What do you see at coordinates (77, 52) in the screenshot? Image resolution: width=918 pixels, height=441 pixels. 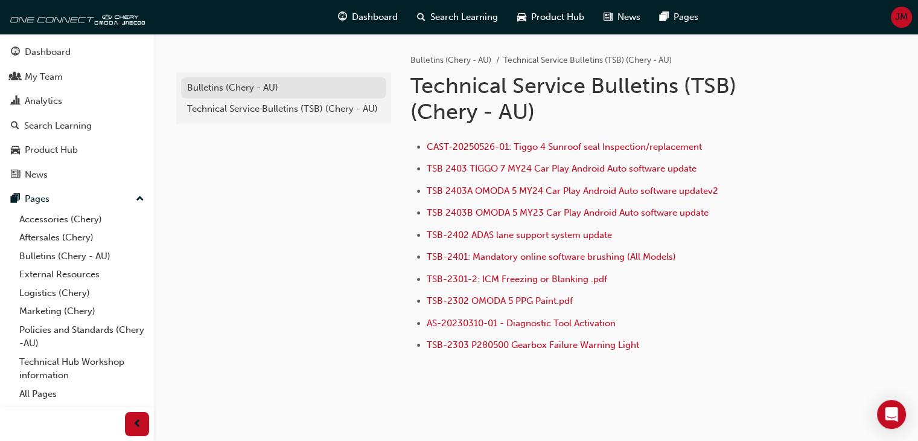 I see `a: Dashboard` at bounding box center [77, 52].